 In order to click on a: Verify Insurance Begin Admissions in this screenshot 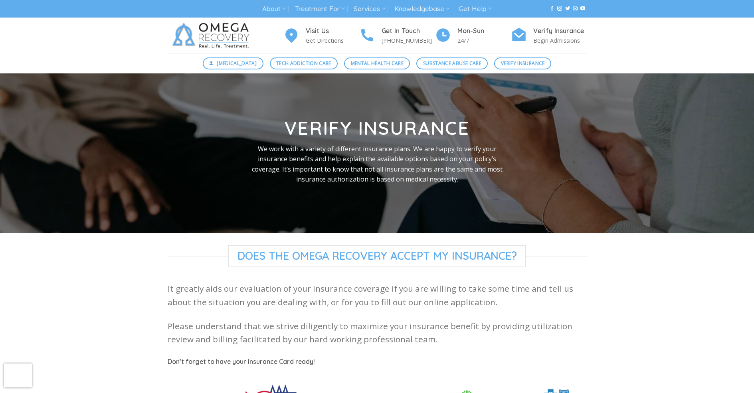, I will do `click(549, 36)`.